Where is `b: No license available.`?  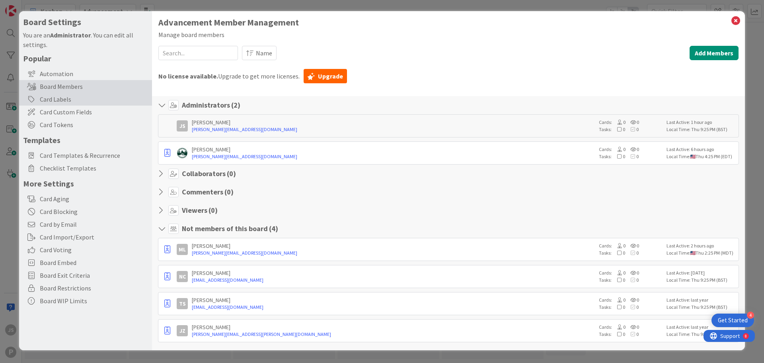 b: No license available. is located at coordinates (188, 76).